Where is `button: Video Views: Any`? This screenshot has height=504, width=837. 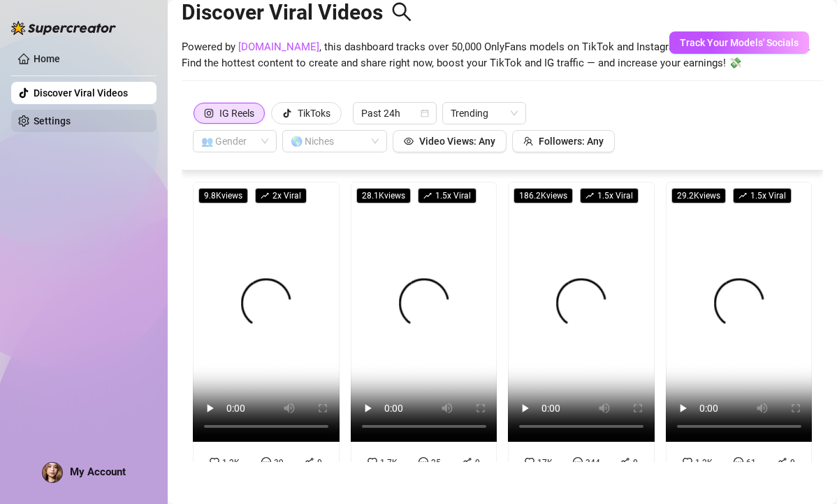 button: Video Views: Any is located at coordinates (450, 141).